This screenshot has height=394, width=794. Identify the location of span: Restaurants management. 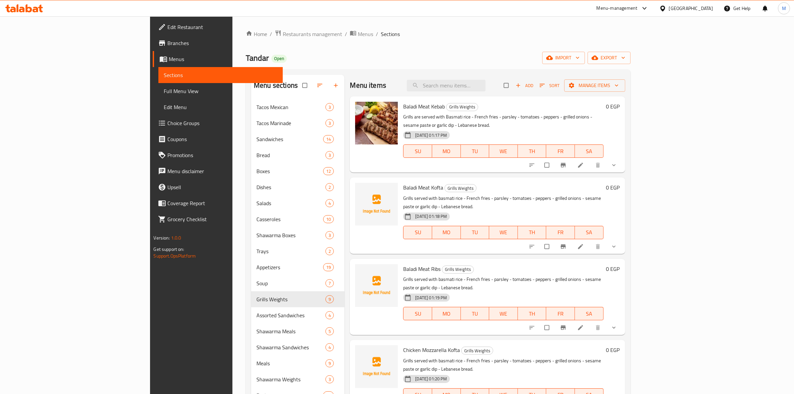
(312, 34).